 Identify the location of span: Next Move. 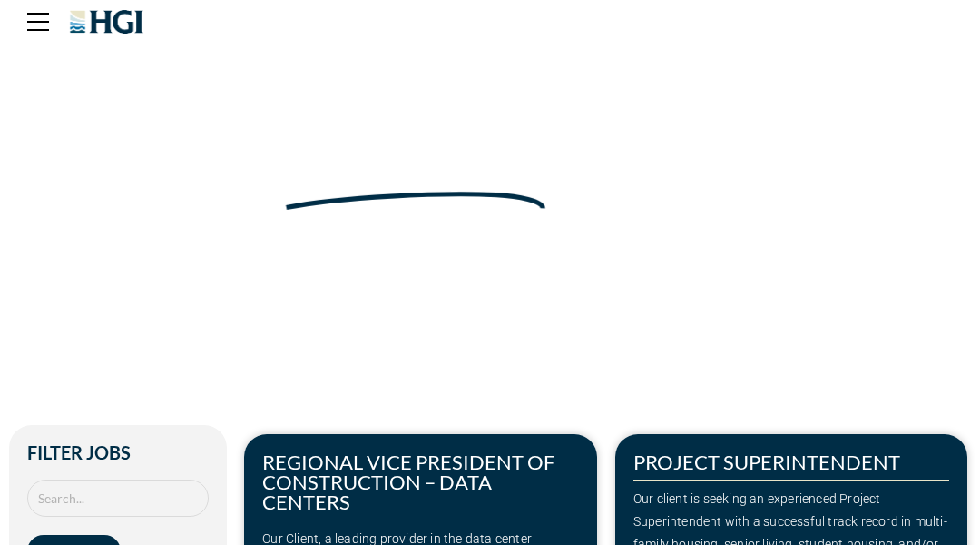
(416, 171).